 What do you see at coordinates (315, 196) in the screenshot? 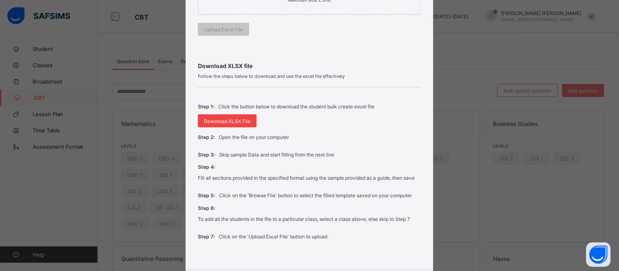
I see `p: Click on the 'Browse File' button to select the filled template saved on your computer` at bounding box center [315, 196].